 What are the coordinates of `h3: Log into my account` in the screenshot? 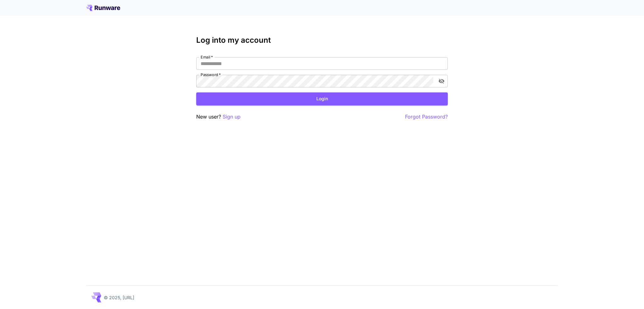 It's located at (322, 40).